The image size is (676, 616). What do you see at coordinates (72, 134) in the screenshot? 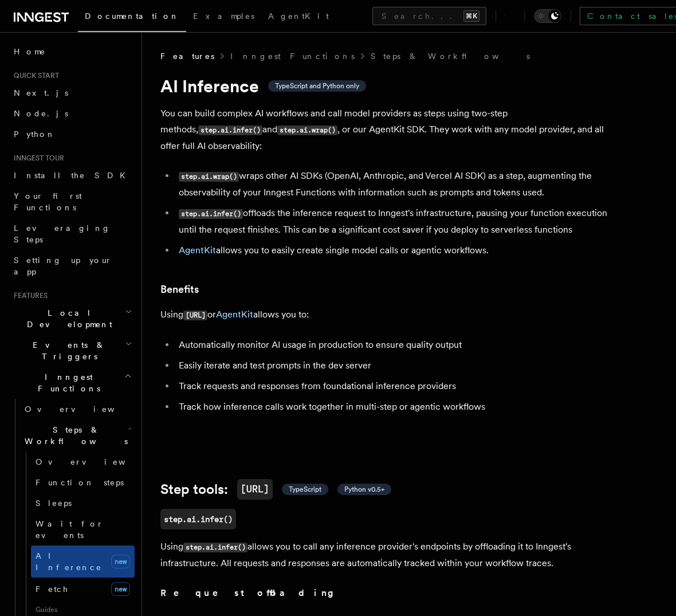
I see `a: Python` at bounding box center [72, 134].